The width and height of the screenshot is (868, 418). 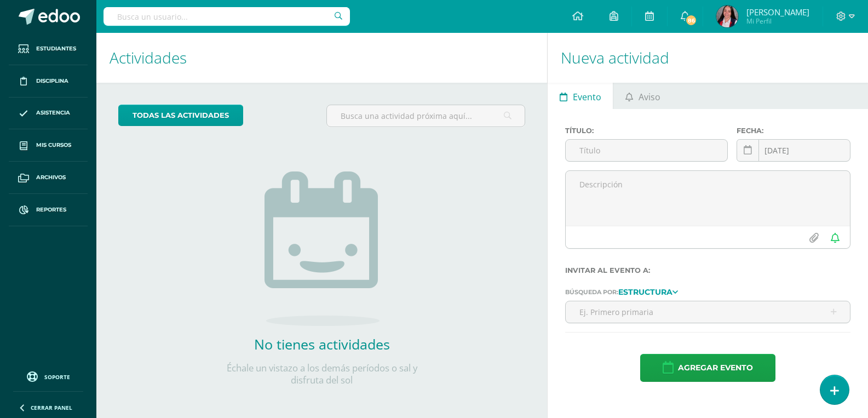 What do you see at coordinates (591, 292) in the screenshot?
I see `span: Búsqueda por:` at bounding box center [591, 292].